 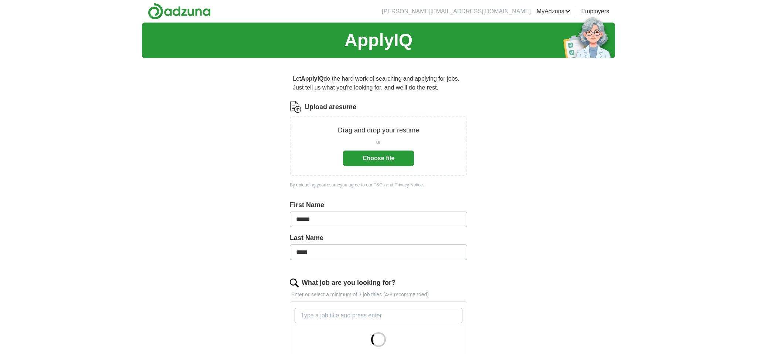 What do you see at coordinates (312, 78) in the screenshot?
I see `strong: ApplyIQ` at bounding box center [312, 78].